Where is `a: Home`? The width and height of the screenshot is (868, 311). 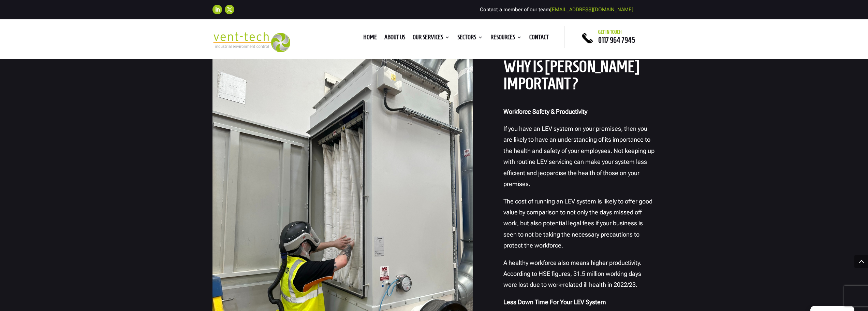 a: Home is located at coordinates (370, 39).